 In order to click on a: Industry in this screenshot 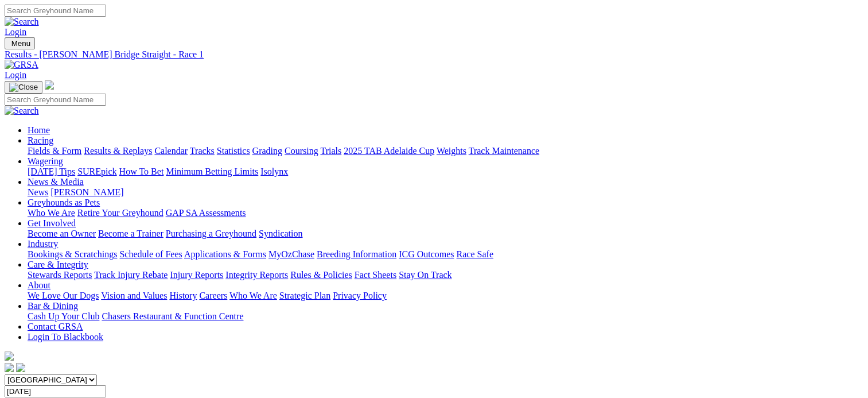, I will do `click(43, 244)`.